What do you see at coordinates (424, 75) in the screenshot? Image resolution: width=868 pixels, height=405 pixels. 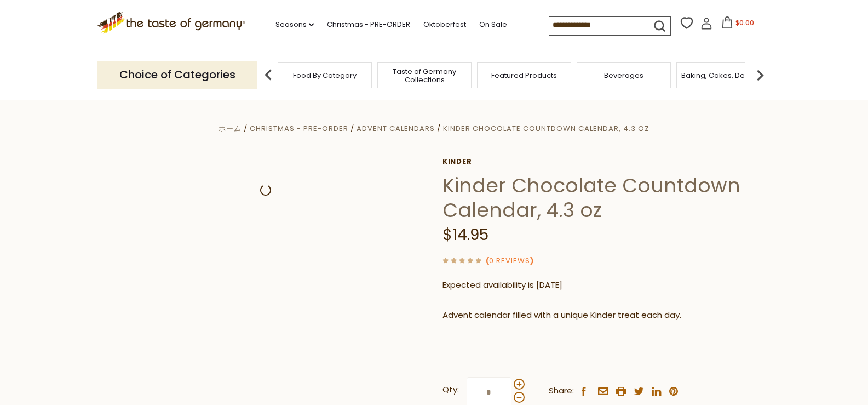 I see `a: Taste of Germany Collections` at bounding box center [424, 75].